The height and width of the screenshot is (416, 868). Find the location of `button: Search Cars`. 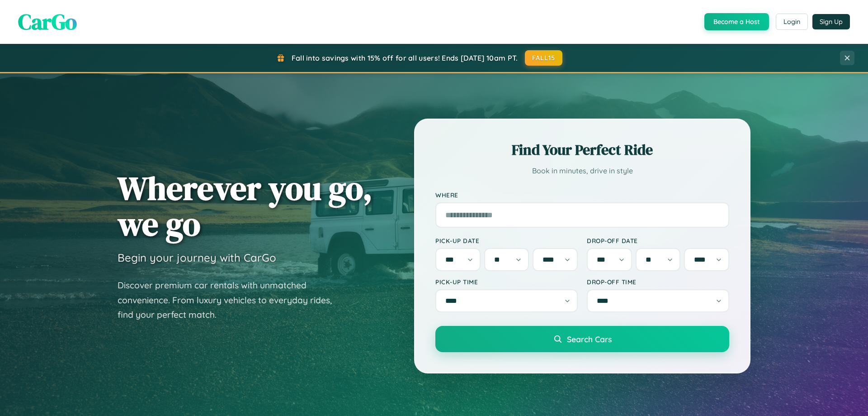

button: Search Cars is located at coordinates (583, 339).